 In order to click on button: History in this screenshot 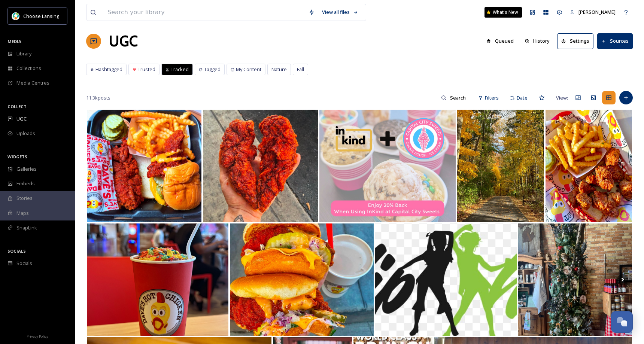, I will do `click(537, 41)`.